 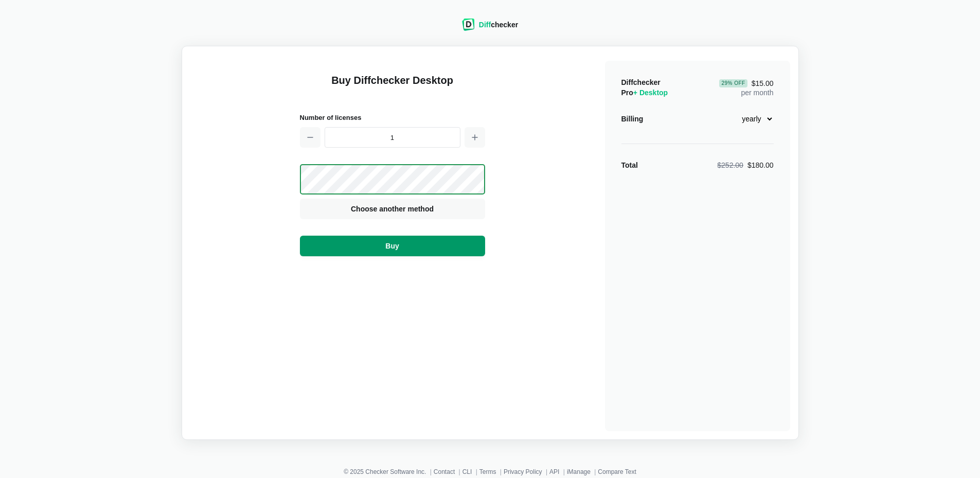 I want to click on div: checker, so click(x=498, y=25).